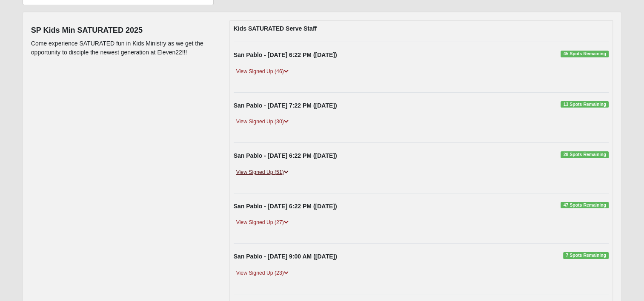  Describe the element at coordinates (124, 48) in the screenshot. I see `p: Come experience SATURATED fun in Kids Ministry as we get the opportunity to disciple the newest g...` at that location.